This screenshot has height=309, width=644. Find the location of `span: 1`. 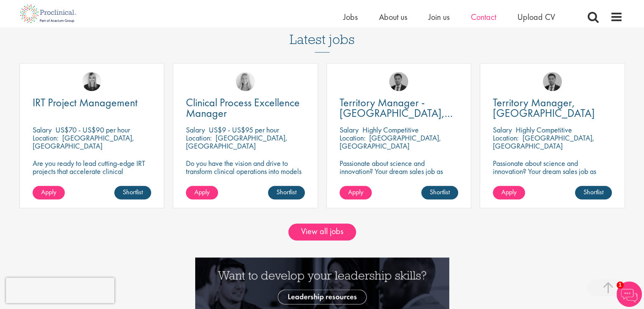

span: 1 is located at coordinates (620, 285).